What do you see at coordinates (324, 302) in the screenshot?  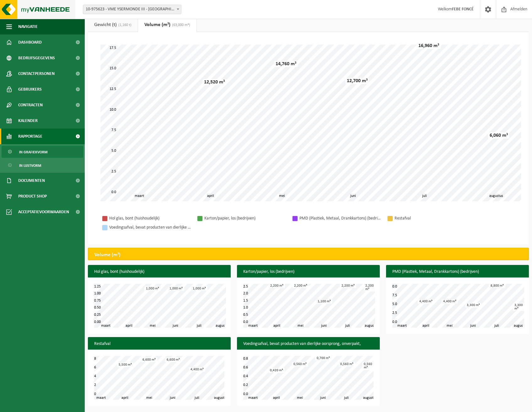 I see `div: 1,100 m³` at bounding box center [324, 302].